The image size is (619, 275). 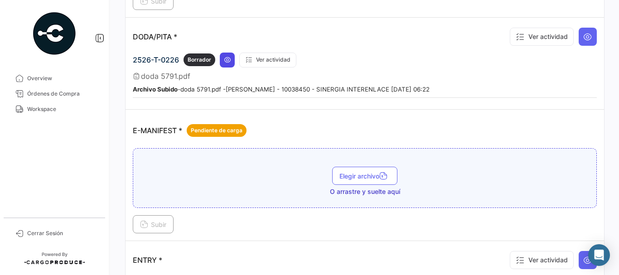 I want to click on a: Órdenes de Compra, so click(x=54, y=94).